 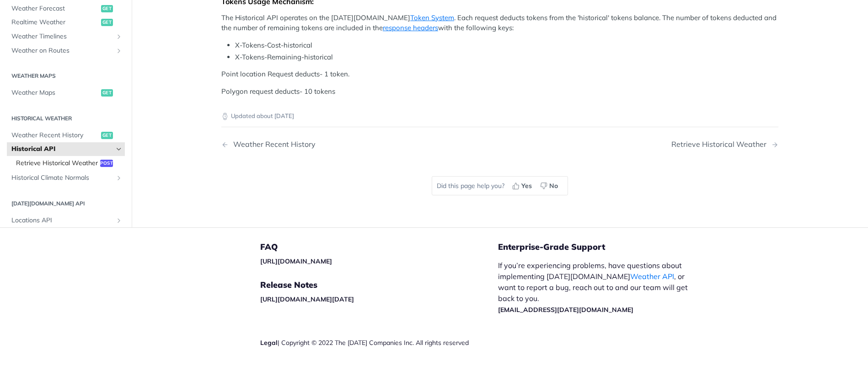 What do you see at coordinates (66, 93) in the screenshot?
I see `a: Weather Mapsget` at bounding box center [66, 93].